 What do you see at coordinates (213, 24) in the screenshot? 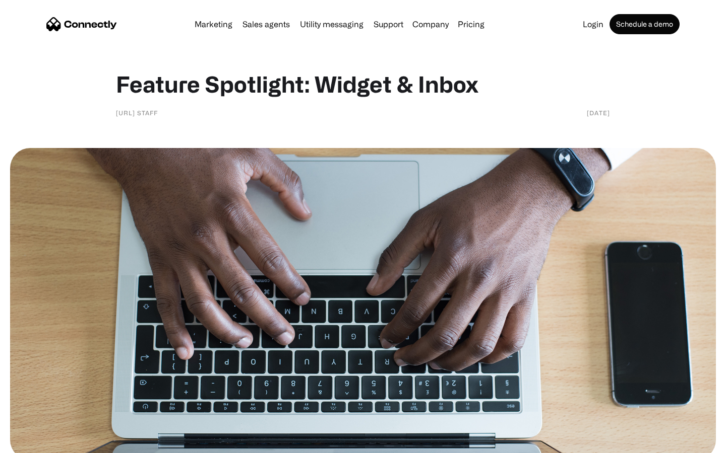
I see `a: Marketing` at bounding box center [213, 24].